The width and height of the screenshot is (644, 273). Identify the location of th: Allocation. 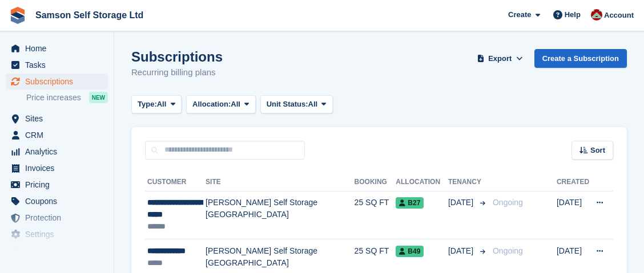
(422, 182).